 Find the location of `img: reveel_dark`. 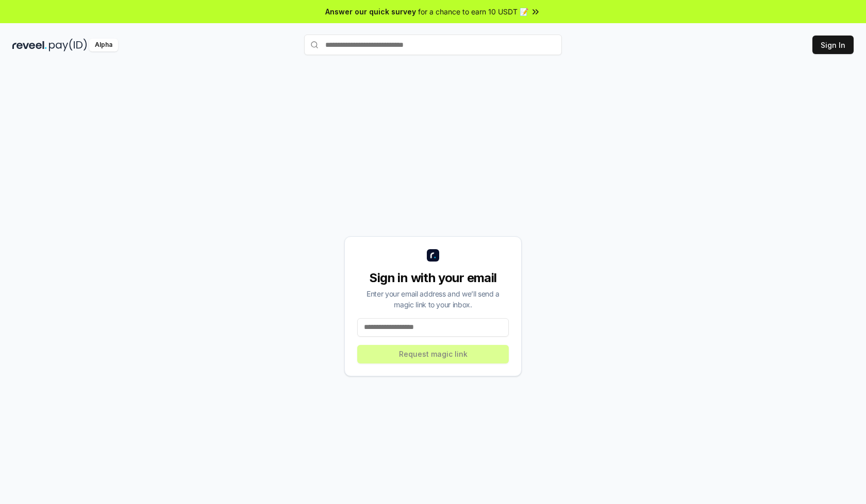

img: reveel_dark is located at coordinates (30, 45).